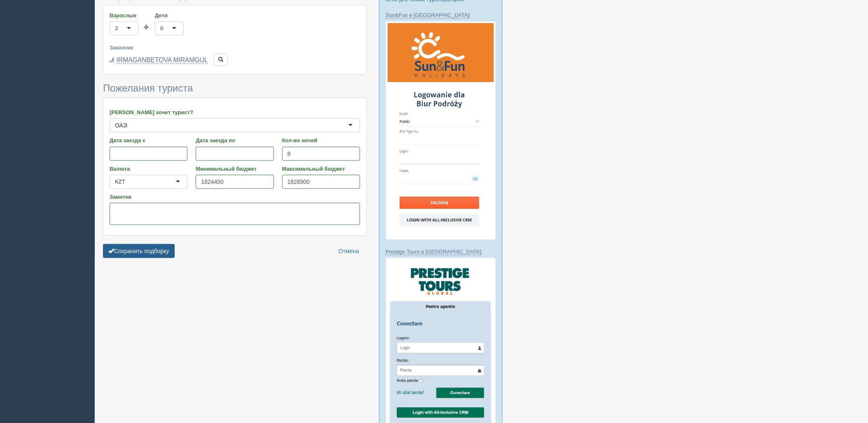 The height and width of the screenshot is (423, 868). I want to click on label: Дата заезда по, so click(235, 140).